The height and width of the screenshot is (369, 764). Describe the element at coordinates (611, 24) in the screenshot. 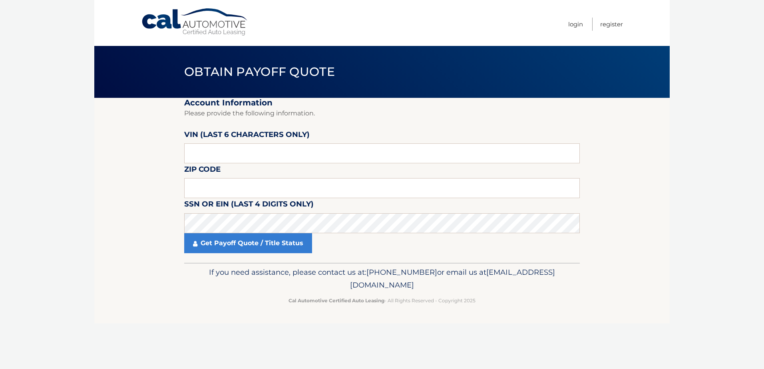

I see `a: Register` at that location.